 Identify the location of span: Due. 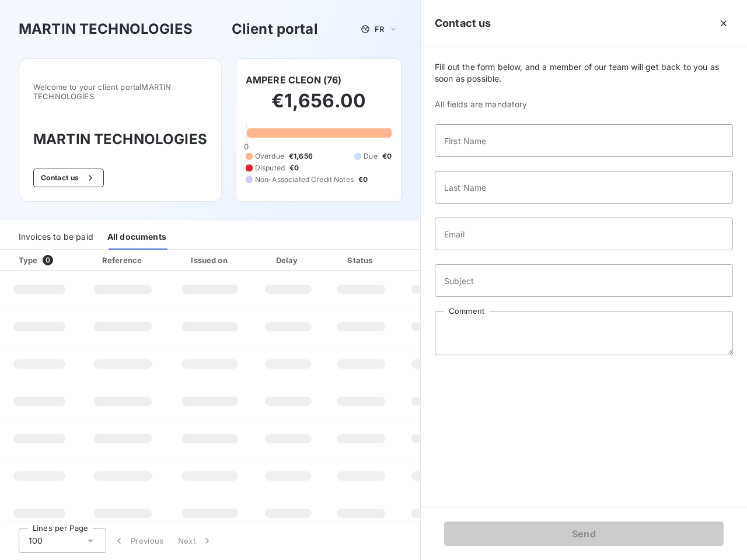
(370, 156).